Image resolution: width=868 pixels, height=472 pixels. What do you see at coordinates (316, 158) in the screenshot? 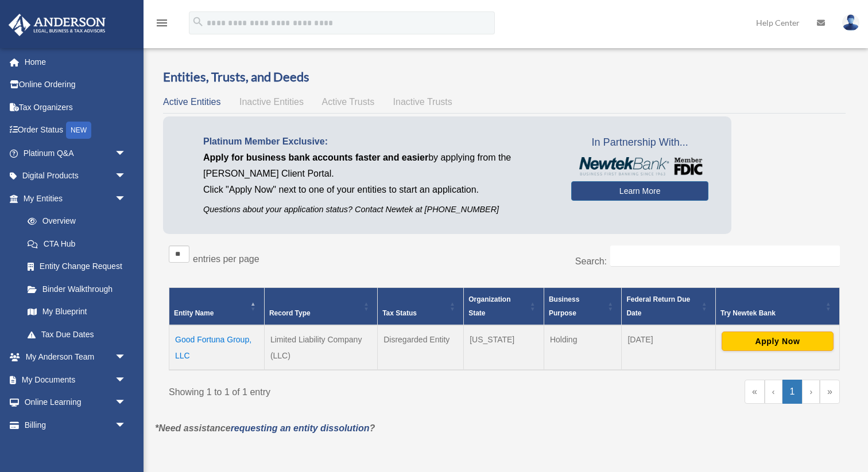
I see `span: Apply for business bank accounts faster and easier` at bounding box center [316, 158].